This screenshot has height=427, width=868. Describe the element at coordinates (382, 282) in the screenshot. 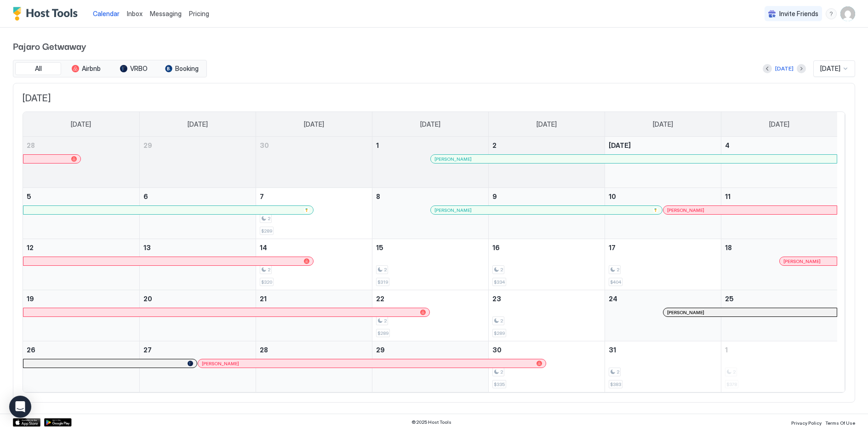

I see `span: $319` at that location.